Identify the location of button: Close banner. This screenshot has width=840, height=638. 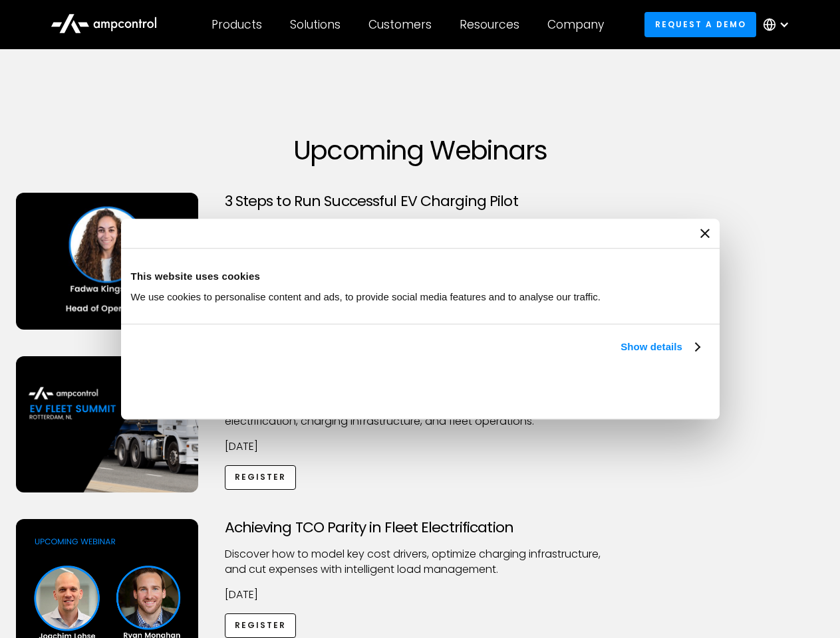
(705, 234).